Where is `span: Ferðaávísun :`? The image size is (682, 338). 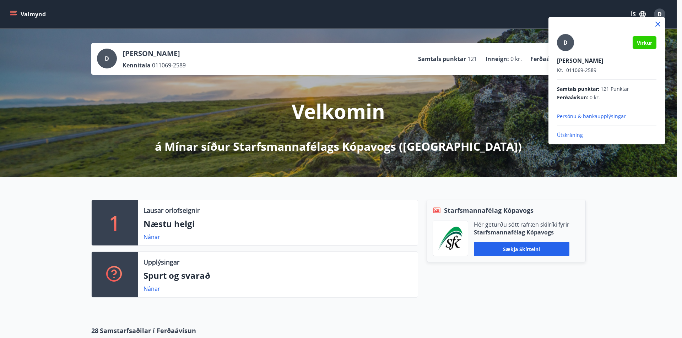 span: Ferðaávísun : is located at coordinates (573, 98).